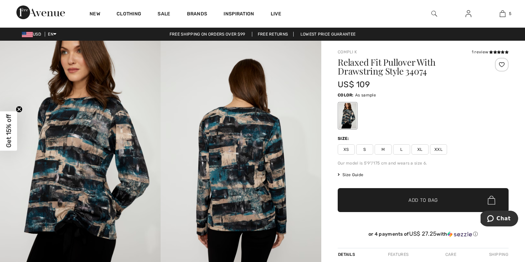 This screenshot has height=262, width=525. I want to click on button: Close teaser, so click(19, 109).